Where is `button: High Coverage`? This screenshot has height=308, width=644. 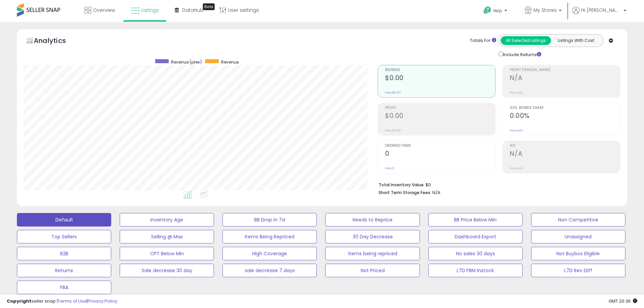 button: High Coverage is located at coordinates (269, 254).